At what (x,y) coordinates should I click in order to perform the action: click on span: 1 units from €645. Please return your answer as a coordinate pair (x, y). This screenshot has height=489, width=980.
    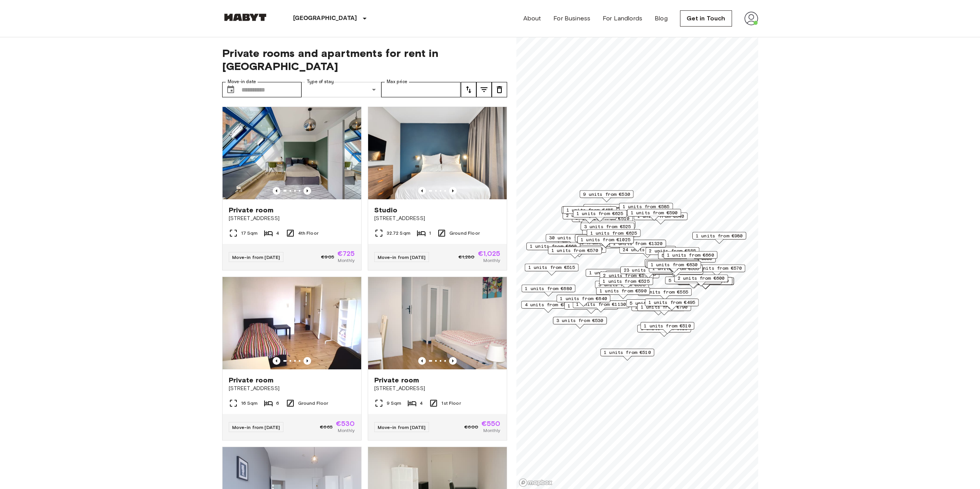
    Looking at the image, I should click on (672, 263).